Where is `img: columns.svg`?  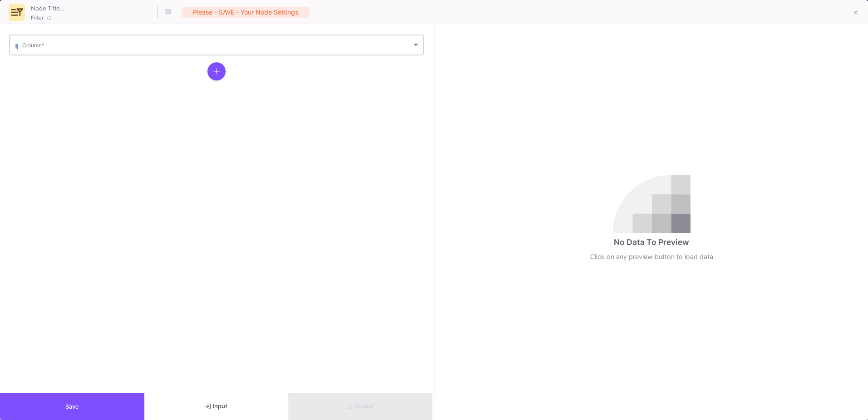 img: columns.svg is located at coordinates (16, 47).